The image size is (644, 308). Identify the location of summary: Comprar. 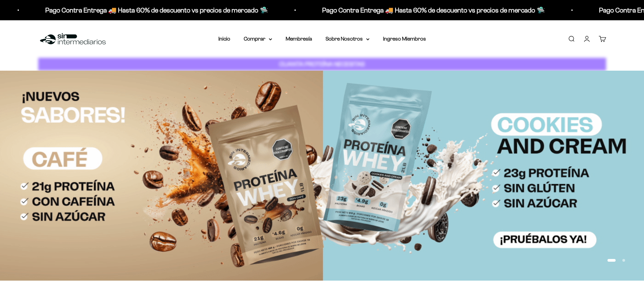
(258, 39).